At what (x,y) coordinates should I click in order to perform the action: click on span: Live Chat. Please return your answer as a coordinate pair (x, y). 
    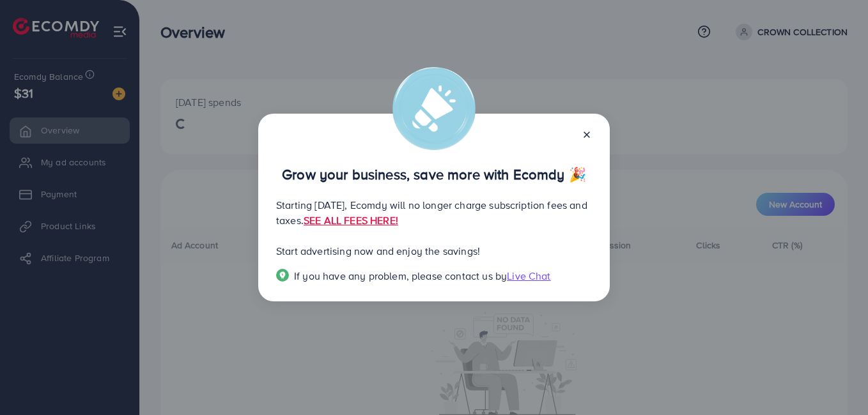
    Looking at the image, I should click on (529, 276).